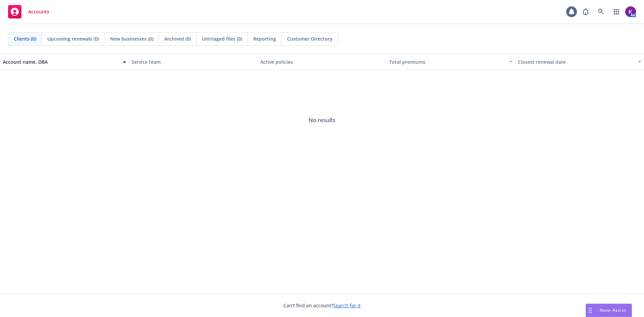 The width and height of the screenshot is (644, 317). I want to click on button: Closest renewal date, so click(579, 61).